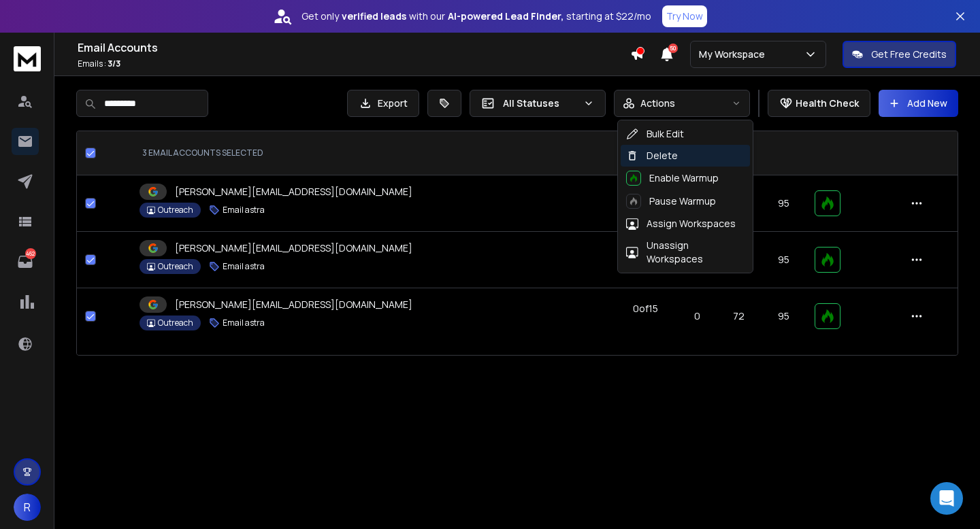 This screenshot has height=529, width=980. Describe the element at coordinates (27, 507) in the screenshot. I see `button: R` at that location.